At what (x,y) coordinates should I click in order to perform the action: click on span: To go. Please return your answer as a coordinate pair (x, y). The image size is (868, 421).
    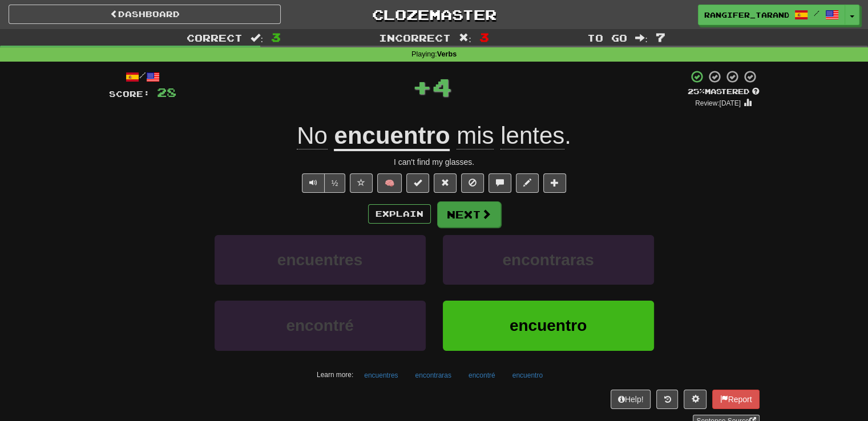
    Looking at the image, I should click on (607, 38).